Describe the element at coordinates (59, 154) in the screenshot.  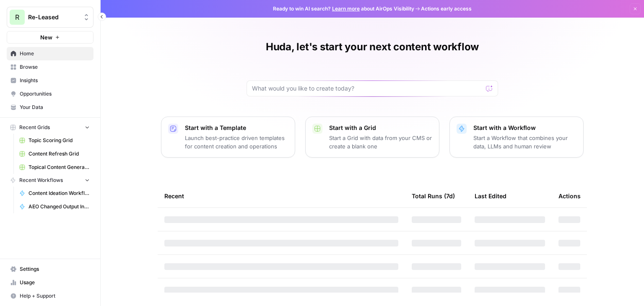
I see `span: Content Refresh Grid` at that location.